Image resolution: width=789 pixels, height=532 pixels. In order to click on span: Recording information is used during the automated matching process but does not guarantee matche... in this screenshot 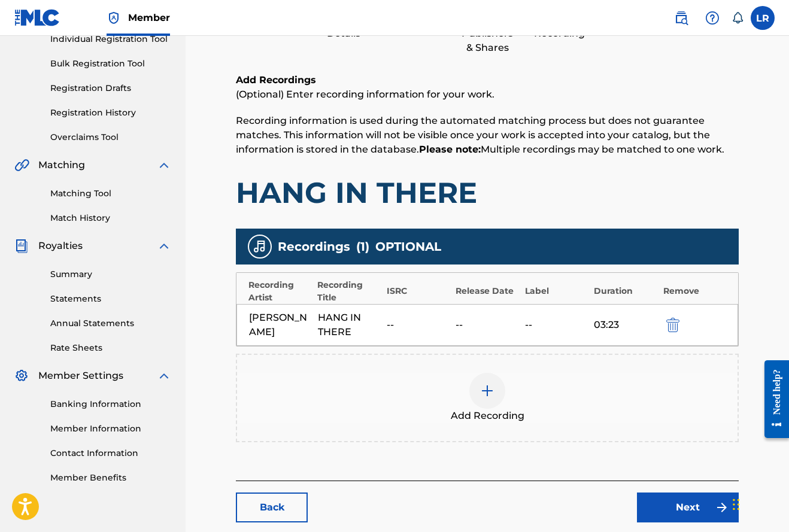, I will do `click(480, 135)`.